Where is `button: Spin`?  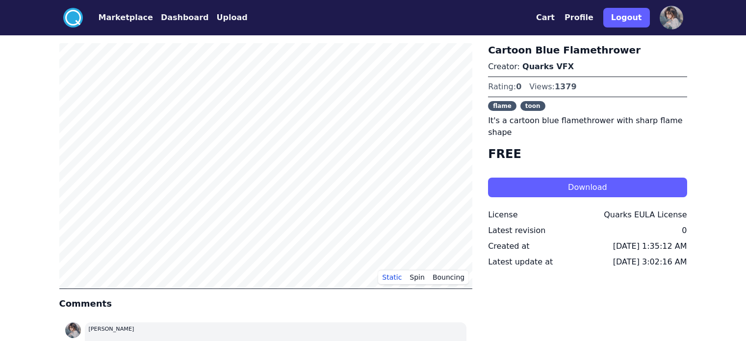
button: Spin is located at coordinates (417, 277).